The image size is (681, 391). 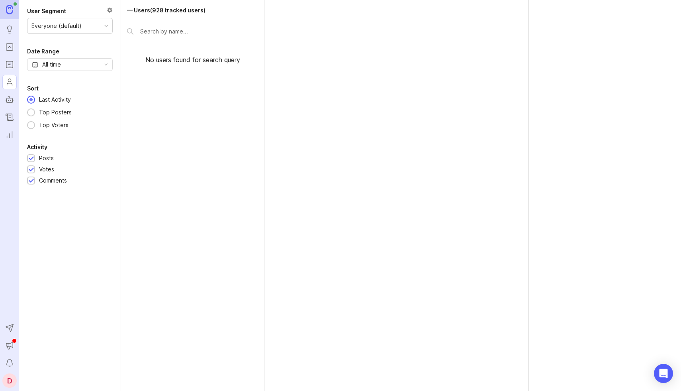 I want to click on button: Send to Autopilot, so click(x=10, y=328).